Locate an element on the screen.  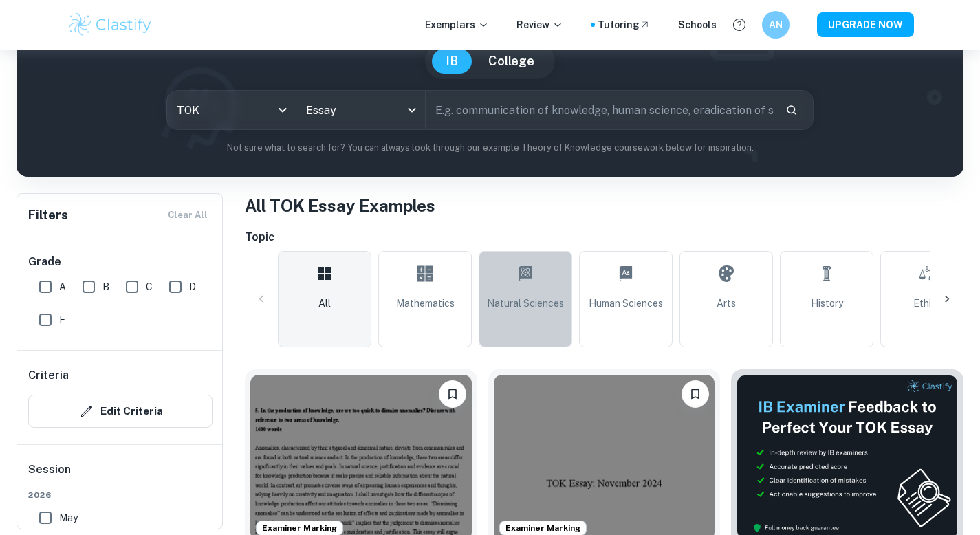
span: Mathematics is located at coordinates (425, 303).